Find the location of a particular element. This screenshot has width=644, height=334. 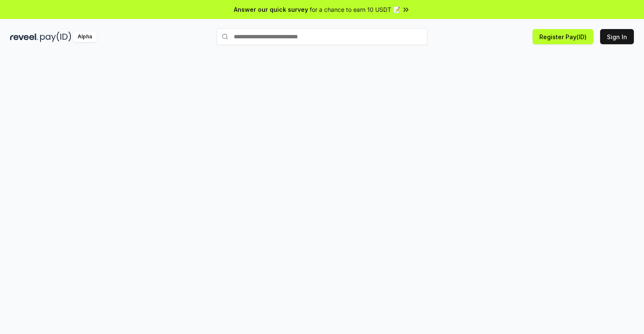

img: pay_id is located at coordinates (56, 37).